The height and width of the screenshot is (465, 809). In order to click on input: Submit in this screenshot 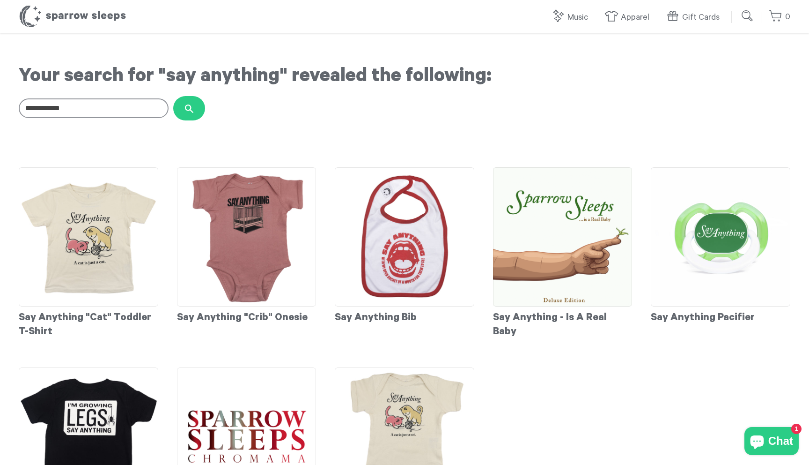, I will do `click(748, 16)`.